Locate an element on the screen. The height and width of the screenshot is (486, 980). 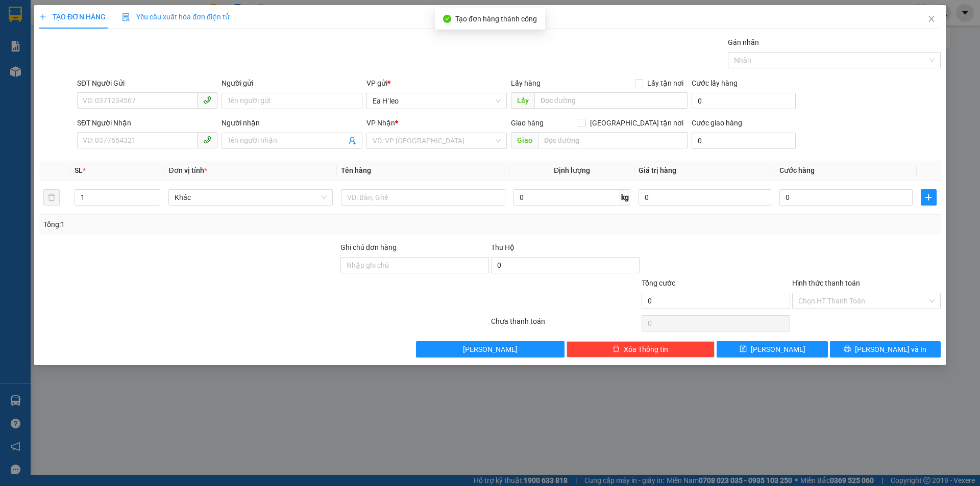
span: Đơn vị tính is located at coordinates (187, 171).